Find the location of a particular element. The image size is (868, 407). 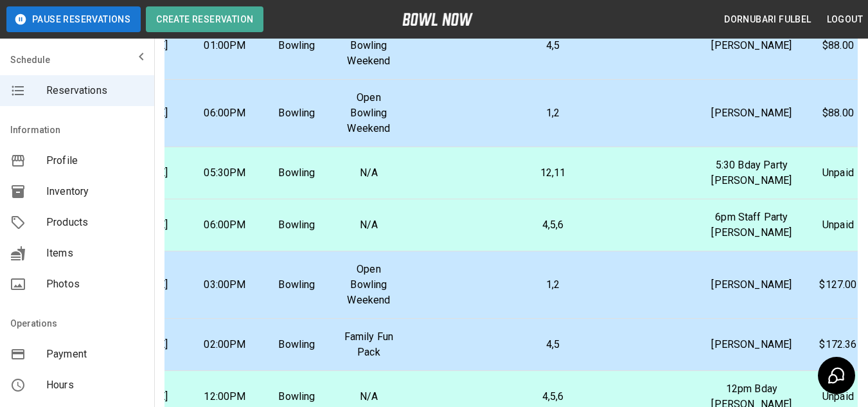

button: Logout is located at coordinates (845, 19).